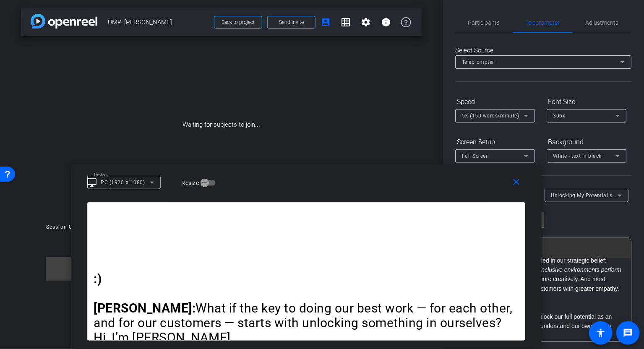 This screenshot has width=644, height=349. What do you see at coordinates (543, 51) in the screenshot?
I see `div: Select Source` at bounding box center [543, 51].